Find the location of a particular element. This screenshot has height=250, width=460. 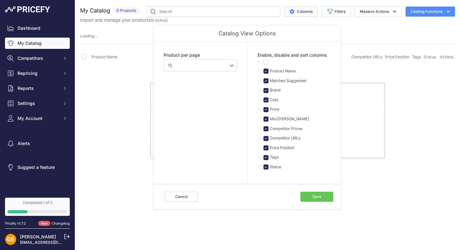

input: Search is located at coordinates (214, 12).